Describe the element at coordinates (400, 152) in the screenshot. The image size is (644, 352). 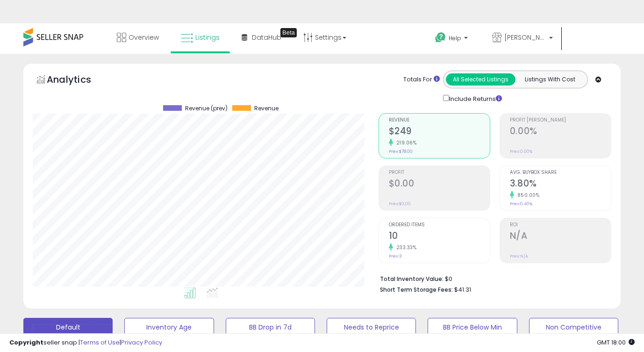
I see `small: Prev: $78.00` at that location.